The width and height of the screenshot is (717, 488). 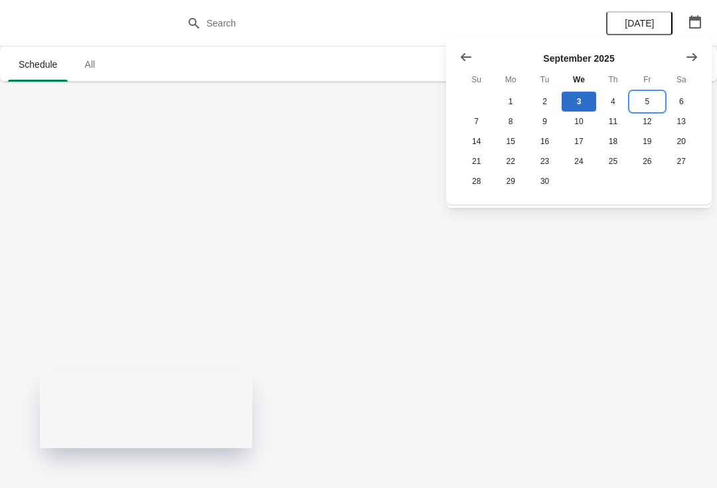 I want to click on button: Friday September 12 2025, so click(x=647, y=122).